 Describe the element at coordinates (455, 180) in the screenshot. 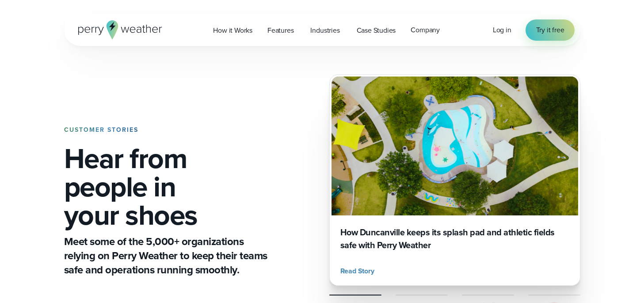

I see `a: Duncanville Splash Pad How Duncanville keeps its splash pad and athletic fields safe with Perry W...` at that location.